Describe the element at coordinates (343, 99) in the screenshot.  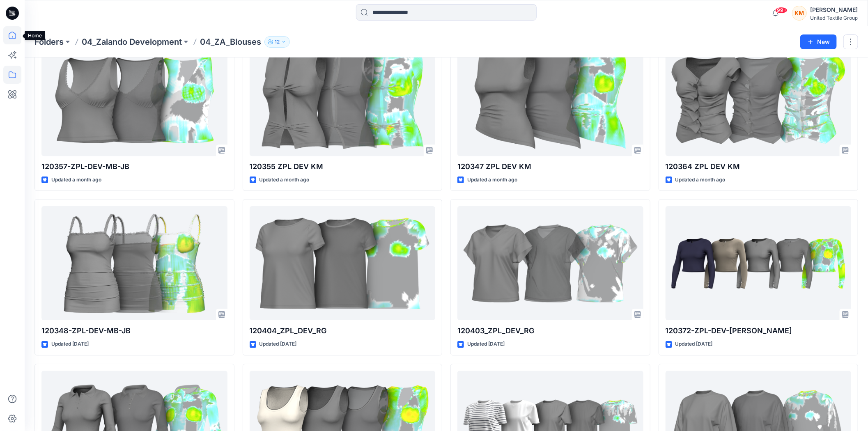
I see `a: 120355 ZPL DEV KM` at that location.